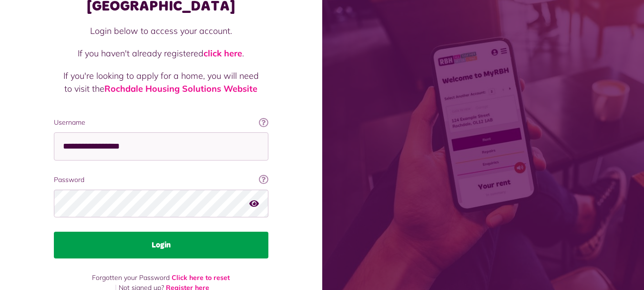  I want to click on a: click here, so click(223, 53).